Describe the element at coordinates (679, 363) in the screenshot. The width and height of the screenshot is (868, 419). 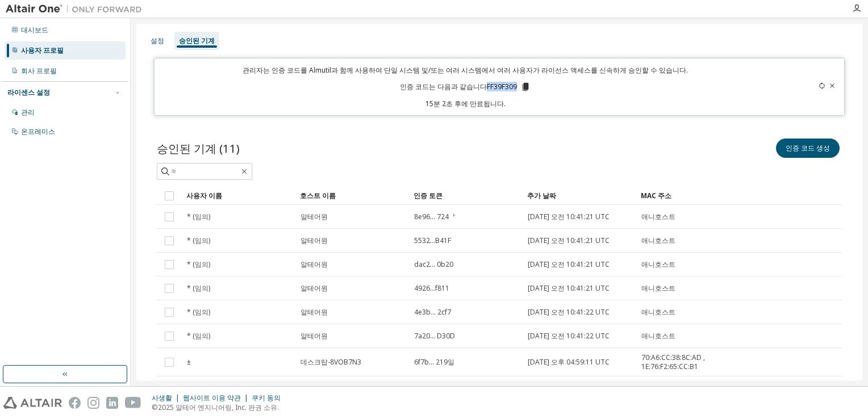
I see `span: 70:A6:CC:38:8C:AD , 1E:76:F2:65:CC:B1` at that location.